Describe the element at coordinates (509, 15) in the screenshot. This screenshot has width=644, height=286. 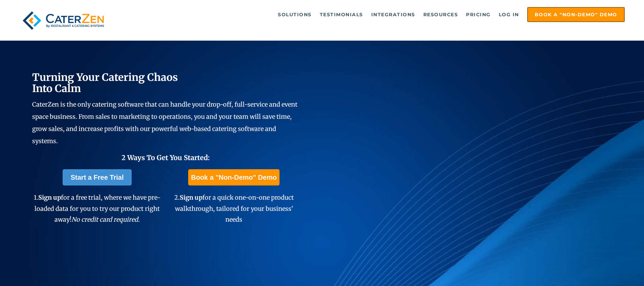
I see `a: Log in` at that location.